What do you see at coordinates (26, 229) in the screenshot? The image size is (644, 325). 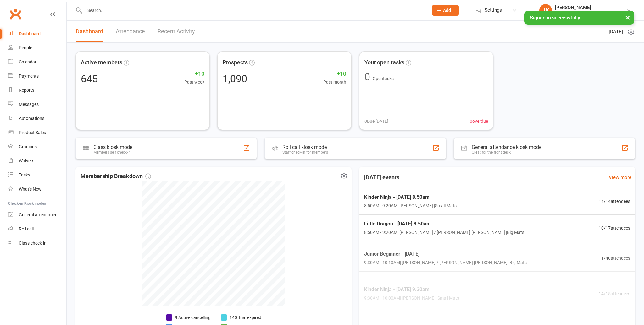 I see `div: Roll call` at bounding box center [26, 229].